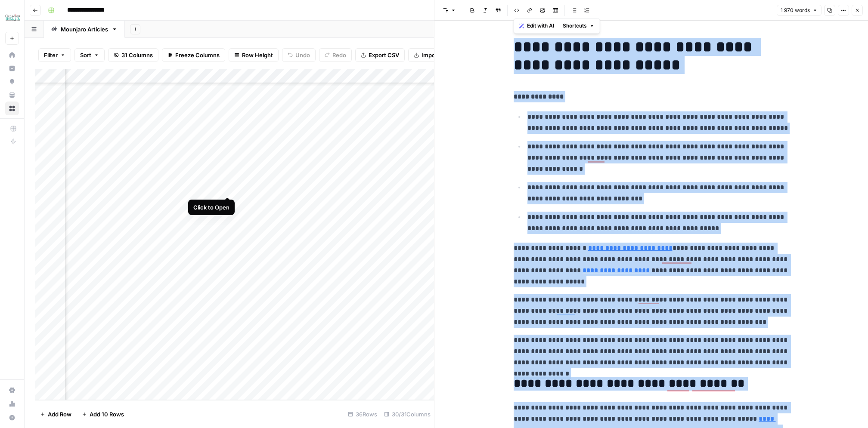 This screenshot has height=428, width=868. I want to click on span: Freeze Columns, so click(197, 55).